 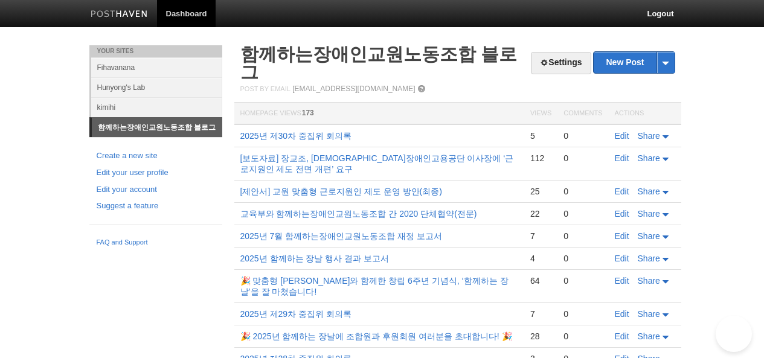 I want to click on div: 25, so click(x=540, y=191).